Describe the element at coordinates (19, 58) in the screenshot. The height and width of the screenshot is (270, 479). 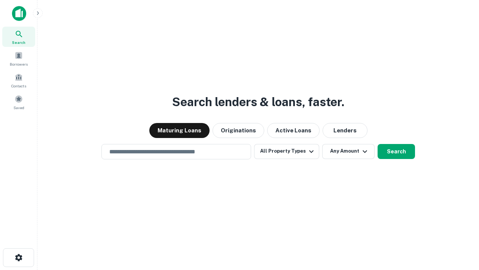
I see `div: Borrowers` at that location.